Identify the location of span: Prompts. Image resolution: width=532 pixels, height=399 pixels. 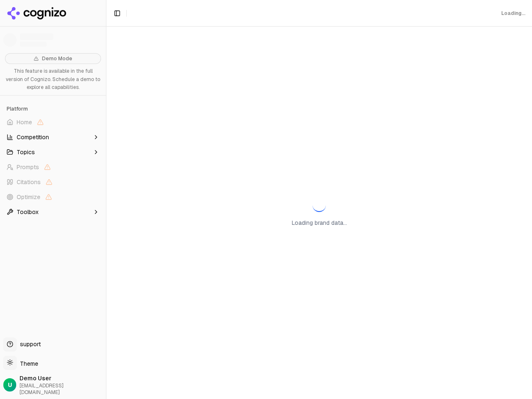
(28, 167).